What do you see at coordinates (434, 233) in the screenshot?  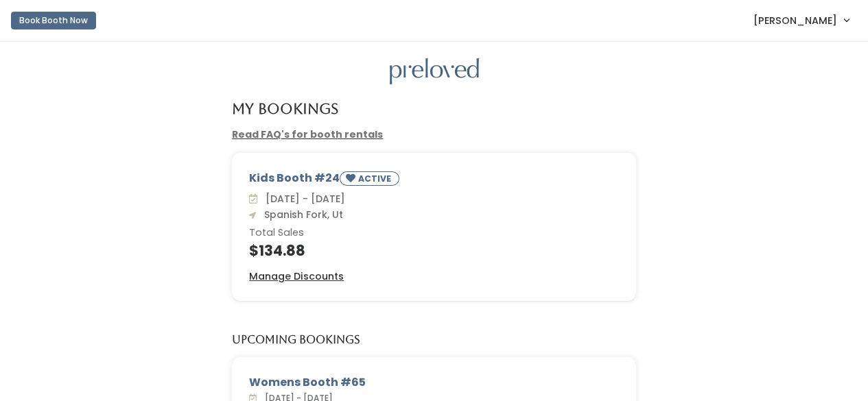 I see `h6: Total Sales` at bounding box center [434, 233].